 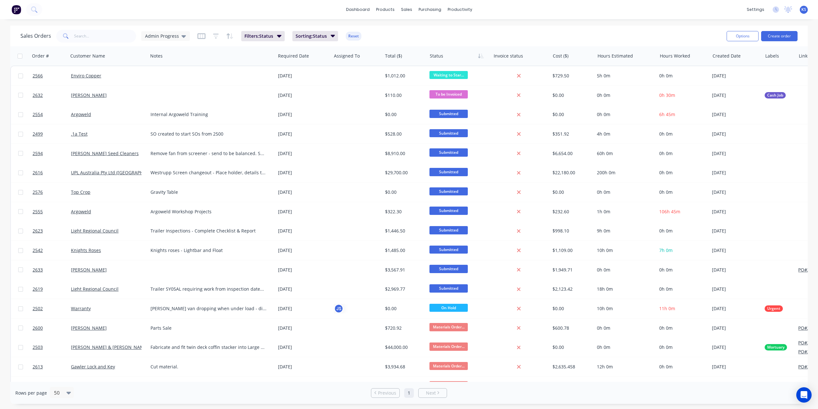 I want to click on div: Gravity Table, so click(x=209, y=192).